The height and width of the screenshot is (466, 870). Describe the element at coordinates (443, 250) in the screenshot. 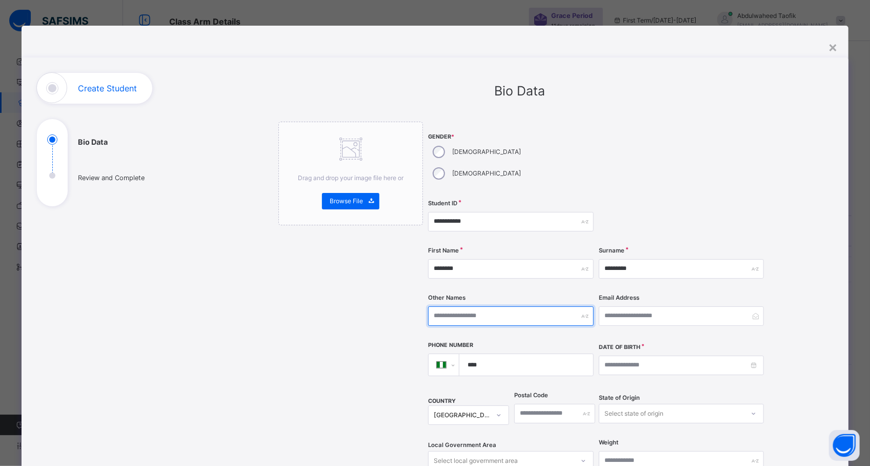

I see `label: First Name` at that location.